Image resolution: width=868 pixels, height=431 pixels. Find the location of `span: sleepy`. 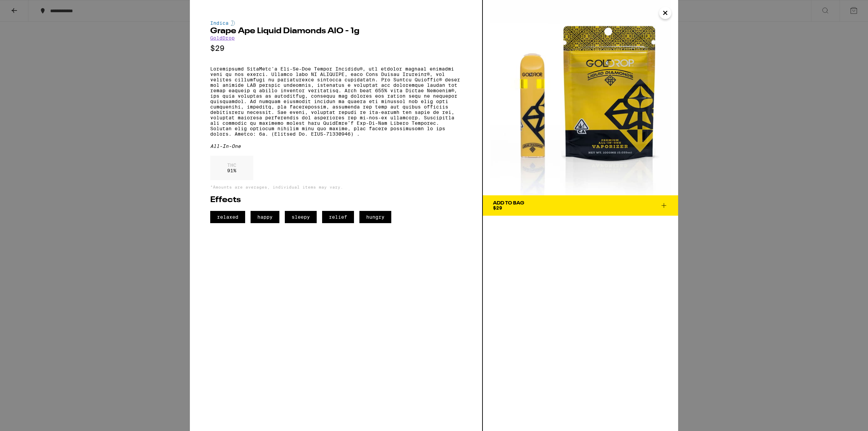

span: sleepy is located at coordinates (300, 217).